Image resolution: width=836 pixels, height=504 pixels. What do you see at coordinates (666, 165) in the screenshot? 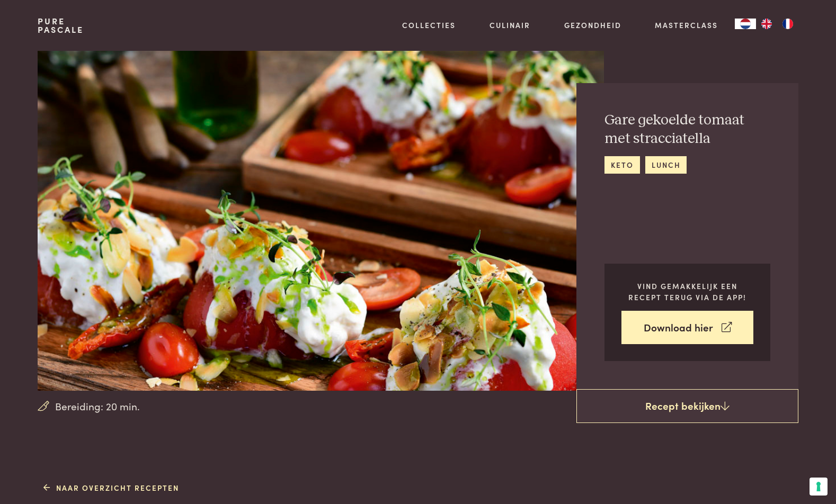
I see `a: lunch` at bounding box center [666, 165].